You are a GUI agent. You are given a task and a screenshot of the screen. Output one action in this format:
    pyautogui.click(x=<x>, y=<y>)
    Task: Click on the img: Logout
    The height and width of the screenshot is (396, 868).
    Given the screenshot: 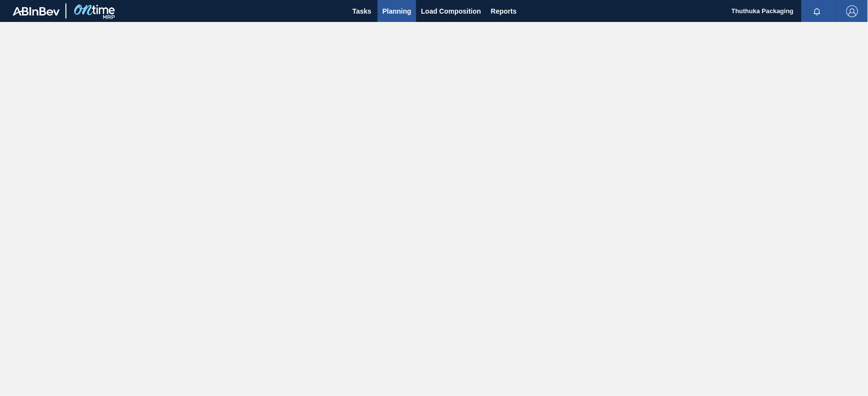 What is the action you would take?
    pyautogui.click(x=852, y=11)
    